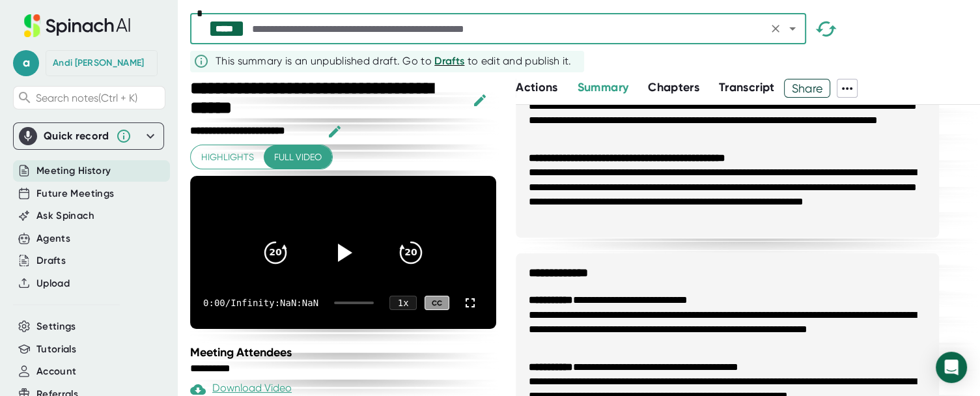  What do you see at coordinates (792, 29) in the screenshot?
I see `button: Open` at bounding box center [792, 29].